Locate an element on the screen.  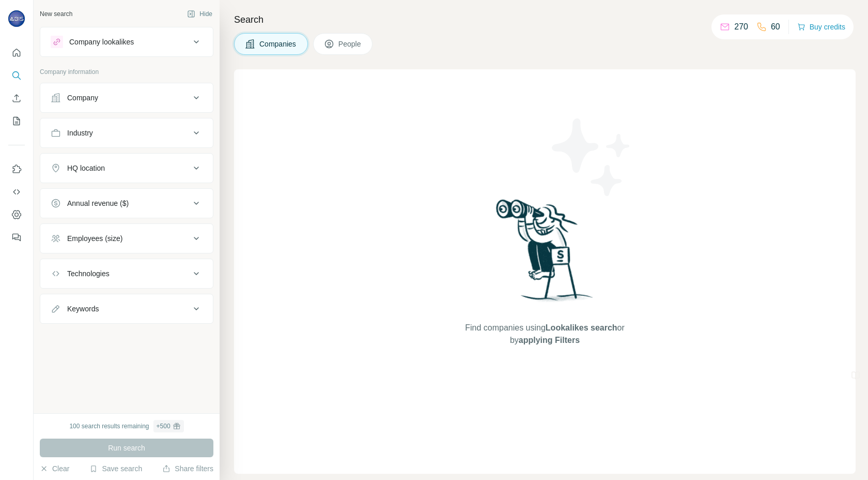
div: Technologies is located at coordinates (88, 274).